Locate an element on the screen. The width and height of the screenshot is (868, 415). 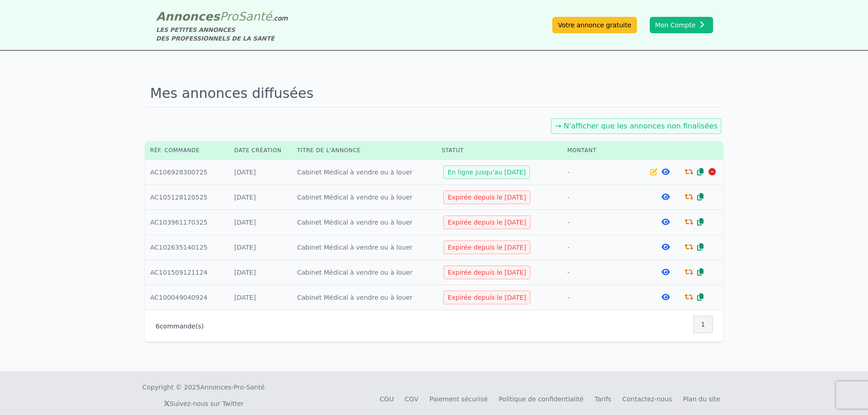
th: Réf. commande is located at coordinates (187, 150).